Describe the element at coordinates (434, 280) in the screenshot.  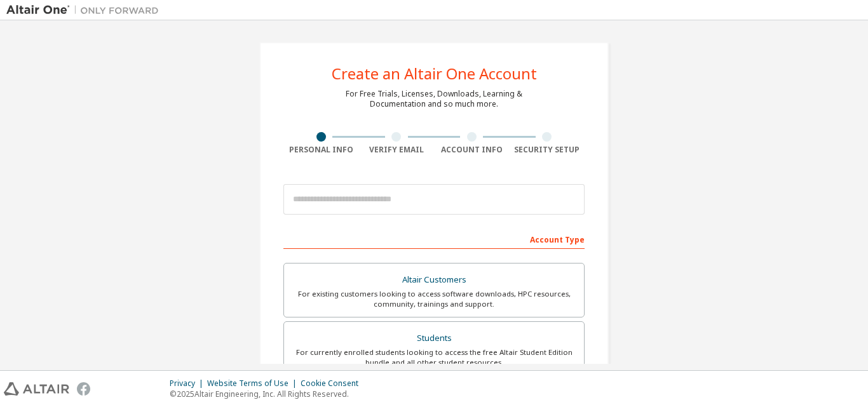
I see `div: Altair Customers` at that location.